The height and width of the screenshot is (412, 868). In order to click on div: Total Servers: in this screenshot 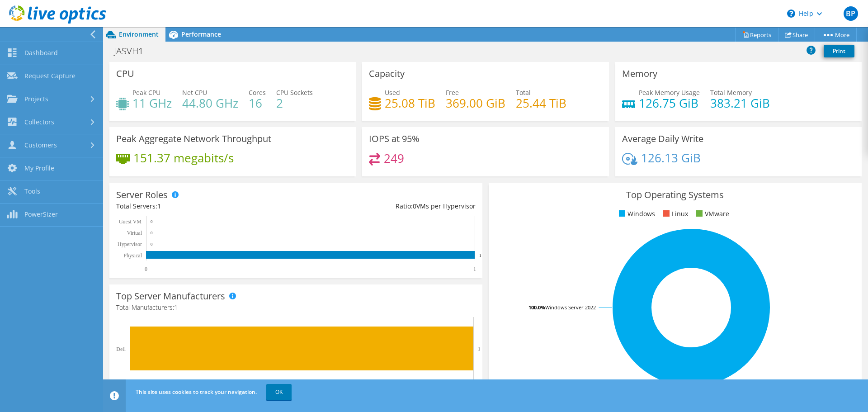, I will do `click(206, 206)`.